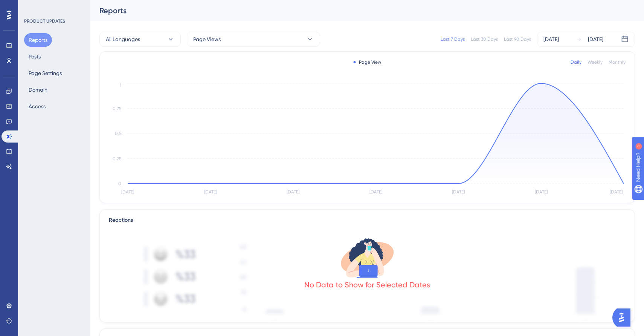 This screenshot has width=644, height=336. What do you see at coordinates (140, 39) in the screenshot?
I see `button: All Languages` at bounding box center [140, 39].